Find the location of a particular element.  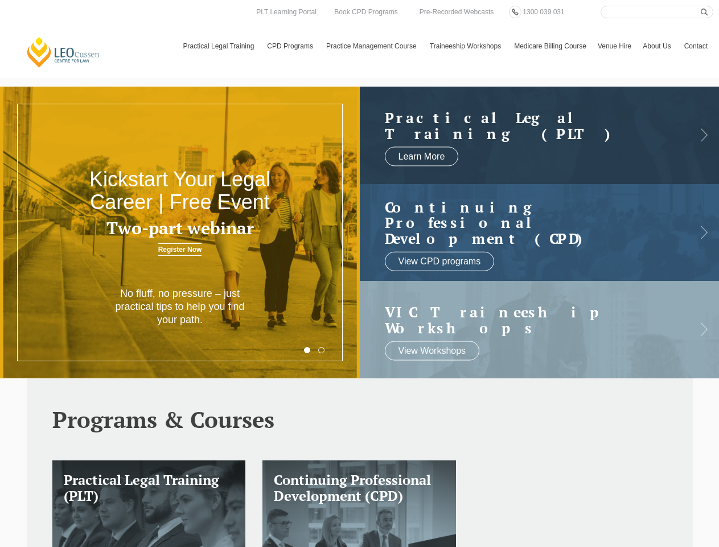

a: Book CPD Programs is located at coordinates (366, 12).